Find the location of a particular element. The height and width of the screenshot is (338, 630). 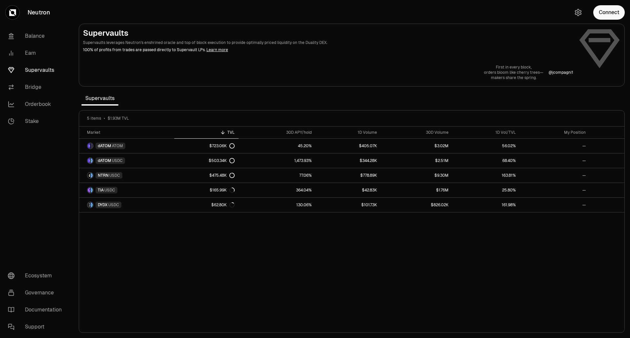

div: $475.48K is located at coordinates (222, 175).